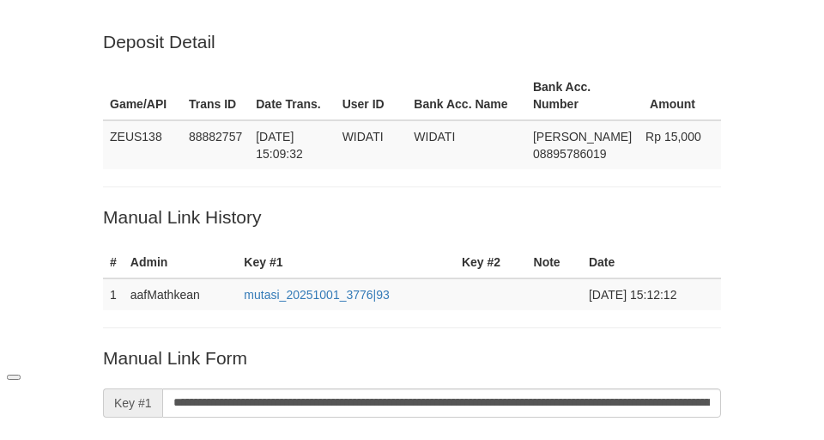  What do you see at coordinates (316, 295) in the screenshot?
I see `a: mutasi_20251001_3776|93` at bounding box center [316, 295].